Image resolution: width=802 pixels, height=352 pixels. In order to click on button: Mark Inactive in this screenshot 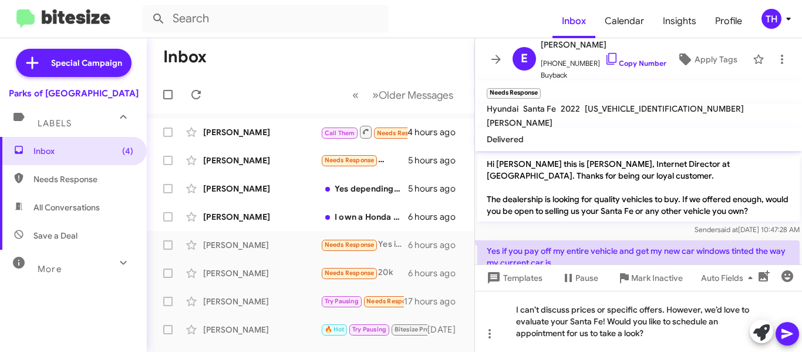, I will do `click(650, 278)`.